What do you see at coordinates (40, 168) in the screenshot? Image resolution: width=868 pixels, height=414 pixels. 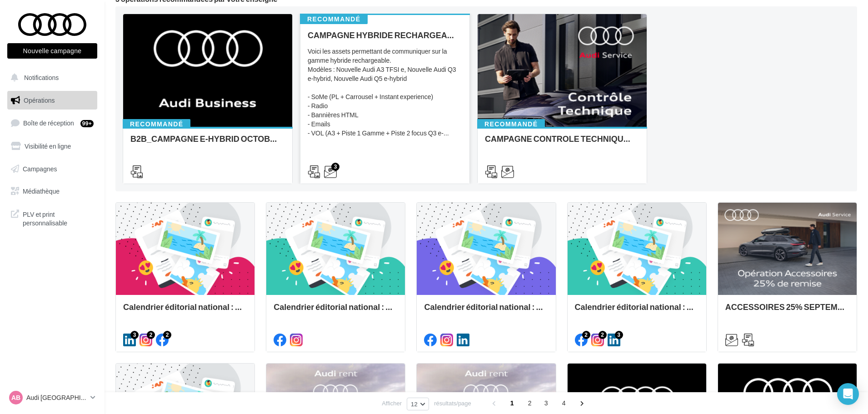 I see `span: Campagnes` at bounding box center [40, 168].